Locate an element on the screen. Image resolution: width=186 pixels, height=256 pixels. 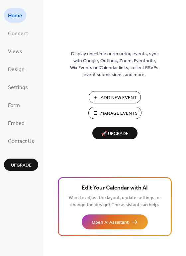
span: Open AI Assistant is located at coordinates (110, 222).